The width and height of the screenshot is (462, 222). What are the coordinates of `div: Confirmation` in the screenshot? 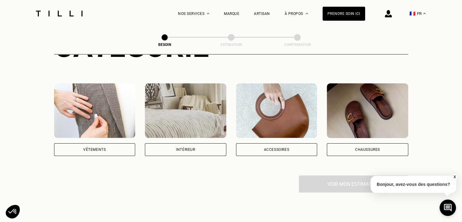 It's located at (297, 45).